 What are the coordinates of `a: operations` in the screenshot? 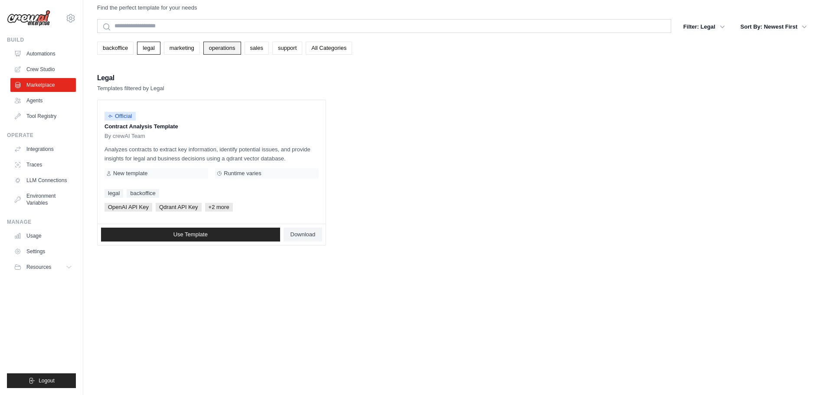 It's located at (222, 48).